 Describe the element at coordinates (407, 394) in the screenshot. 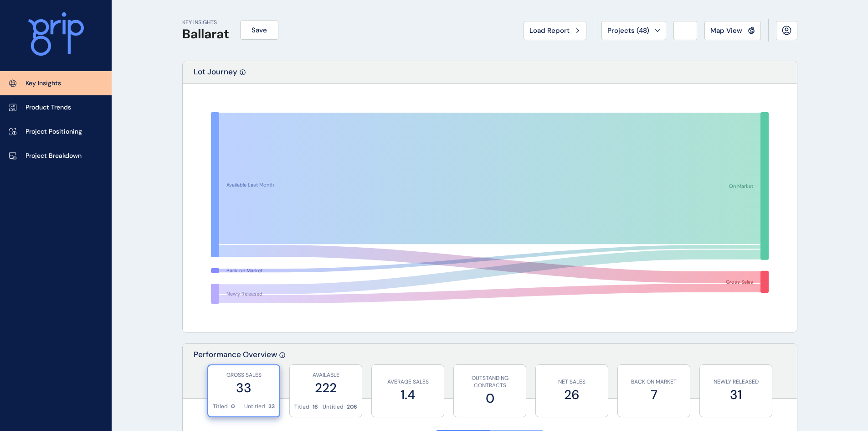

I see `label: 1.4` at that location.